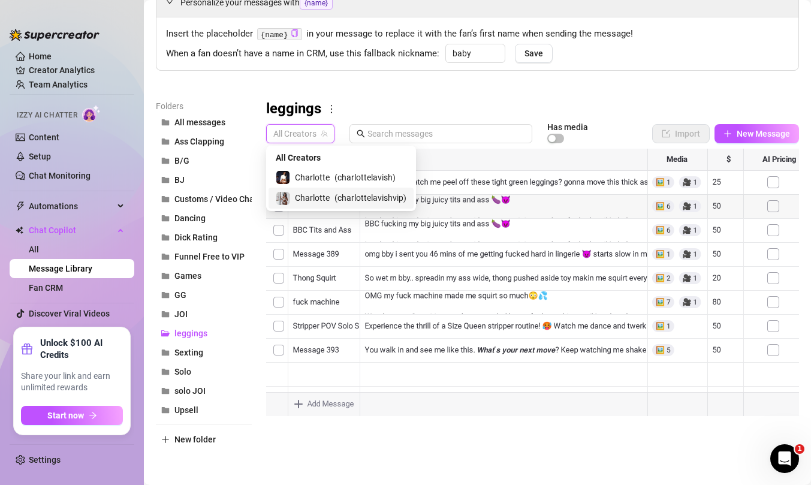  What do you see at coordinates (179, 180) in the screenshot?
I see `span: BJ` at bounding box center [179, 180].